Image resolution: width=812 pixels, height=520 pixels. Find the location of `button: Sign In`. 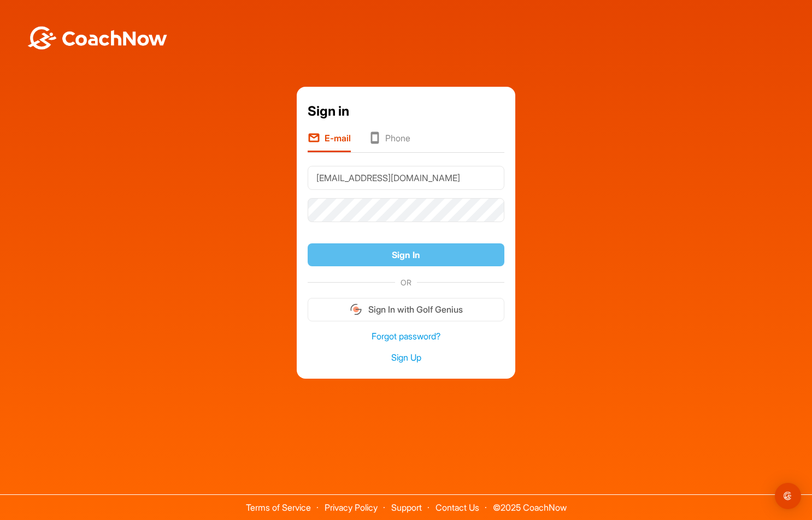

button: Sign In is located at coordinates (406, 255).